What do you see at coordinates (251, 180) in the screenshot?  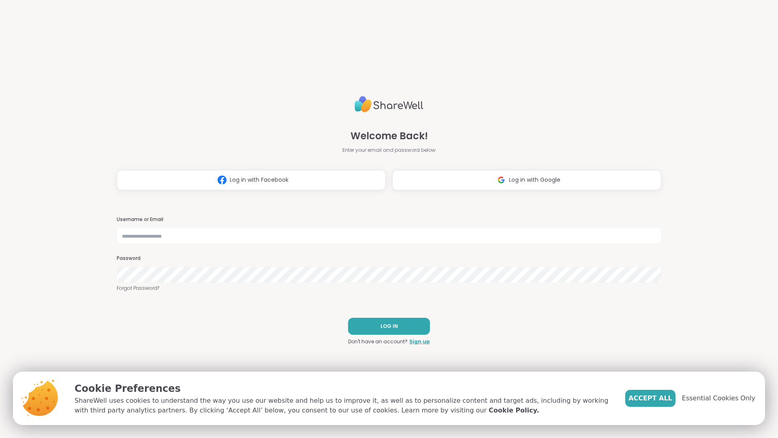 I see `button: Log in with Facebook` at bounding box center [251, 180].